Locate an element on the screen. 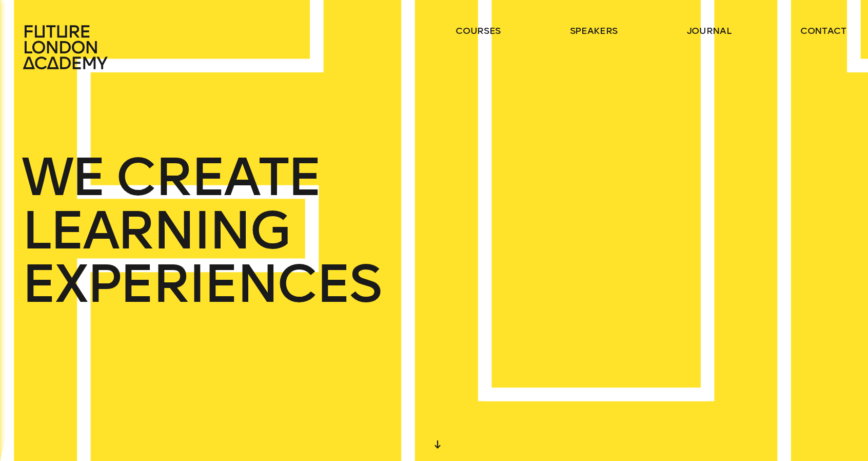  span: WE is located at coordinates (63, 177).